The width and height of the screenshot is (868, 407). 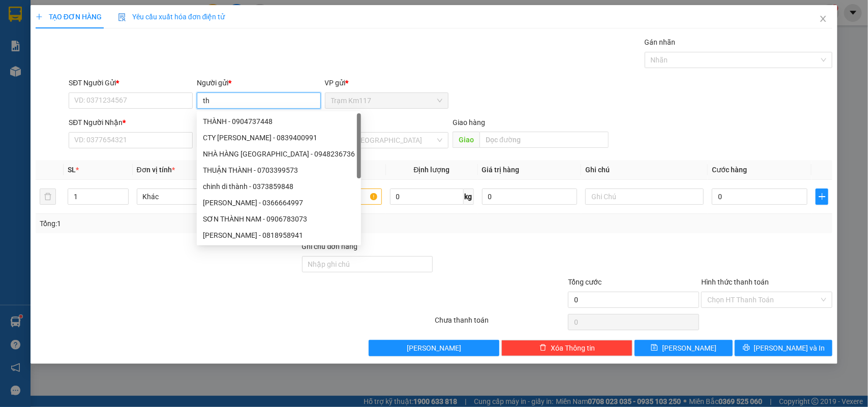 I want to click on input: Ghi Chú, so click(x=645, y=197).